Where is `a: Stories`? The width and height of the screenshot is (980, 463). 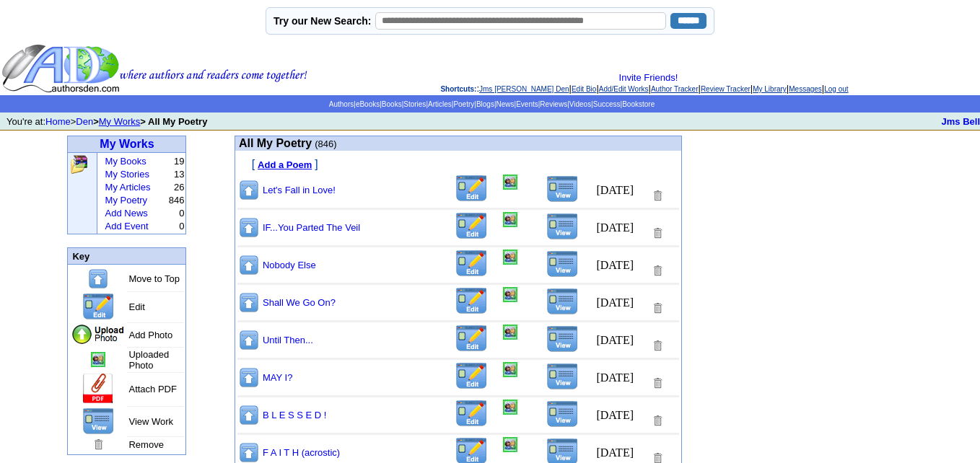
a: Stories is located at coordinates (414, 104).